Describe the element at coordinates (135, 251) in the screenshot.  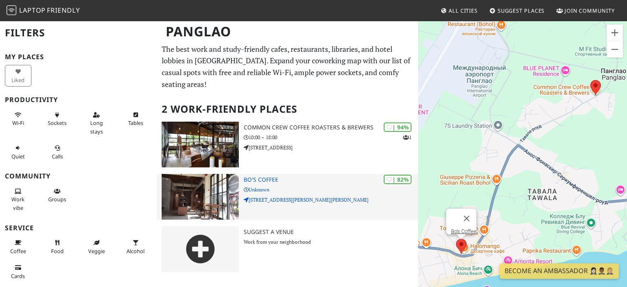
I see `span: Alcohol` at that location.